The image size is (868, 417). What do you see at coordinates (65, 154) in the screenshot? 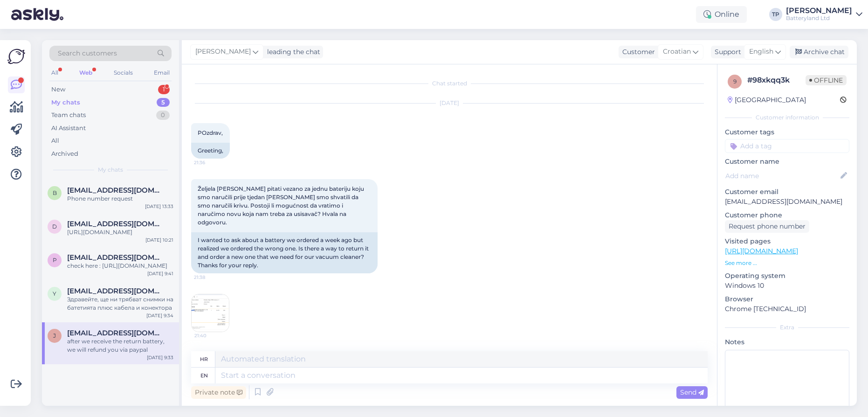
I see `div: Archived` at bounding box center [65, 154].